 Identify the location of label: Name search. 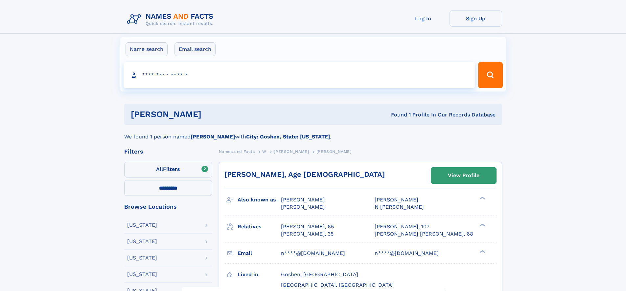
(147, 49).